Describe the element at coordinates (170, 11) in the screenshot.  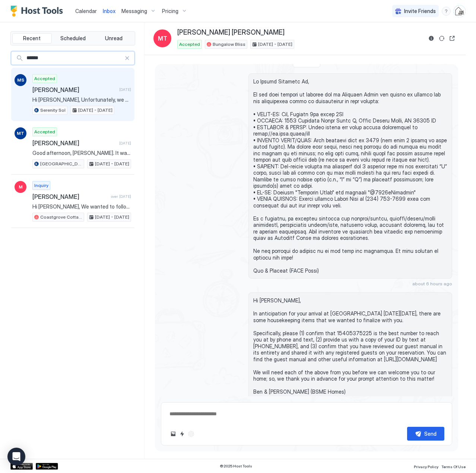
I see `span: Pricing` at that location.